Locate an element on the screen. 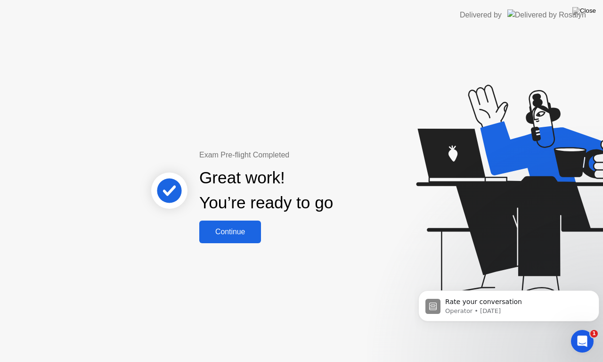 This screenshot has width=603, height=362. img: Delivered by Rosalyn is located at coordinates (547, 15).